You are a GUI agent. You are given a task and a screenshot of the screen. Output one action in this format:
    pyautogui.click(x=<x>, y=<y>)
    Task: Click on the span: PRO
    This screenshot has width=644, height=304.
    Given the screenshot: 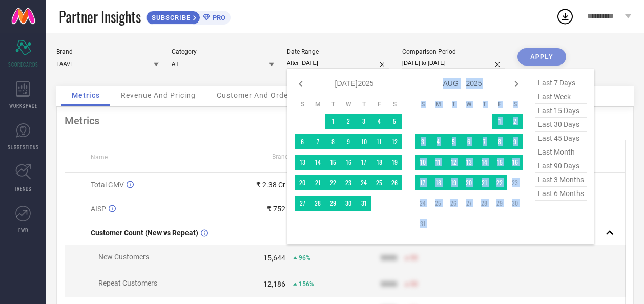 What is the action you would take?
    pyautogui.click(x=218, y=17)
    